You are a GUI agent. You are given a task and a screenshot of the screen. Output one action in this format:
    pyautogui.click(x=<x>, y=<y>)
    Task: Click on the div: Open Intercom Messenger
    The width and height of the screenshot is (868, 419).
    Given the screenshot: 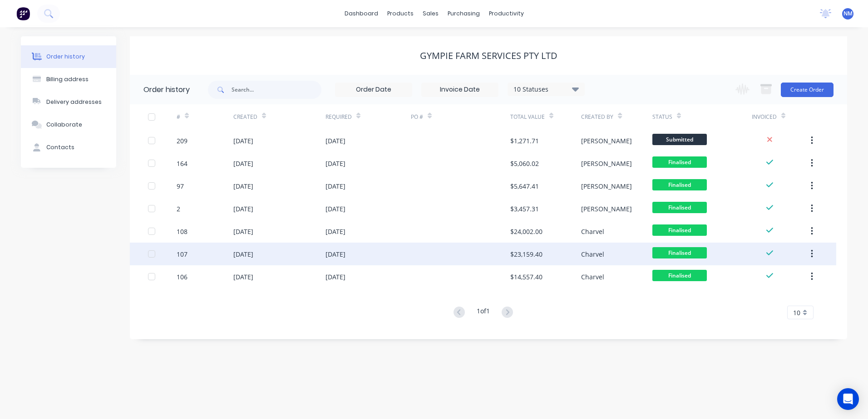 What is the action you would take?
    pyautogui.click(x=848, y=399)
    